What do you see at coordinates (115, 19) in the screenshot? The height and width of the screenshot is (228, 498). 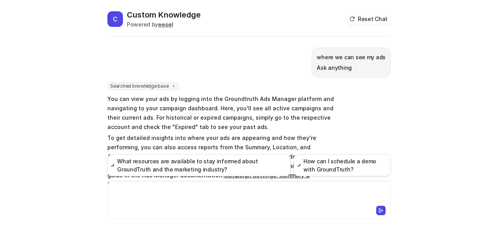 I see `span: C` at bounding box center [115, 19].